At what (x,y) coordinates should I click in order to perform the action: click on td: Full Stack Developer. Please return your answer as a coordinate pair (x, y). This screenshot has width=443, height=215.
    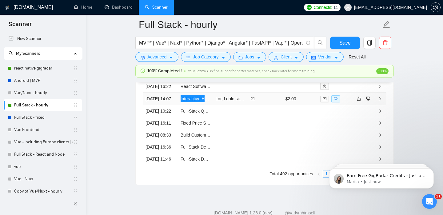
    Looking at the image, I should click on (196, 147).